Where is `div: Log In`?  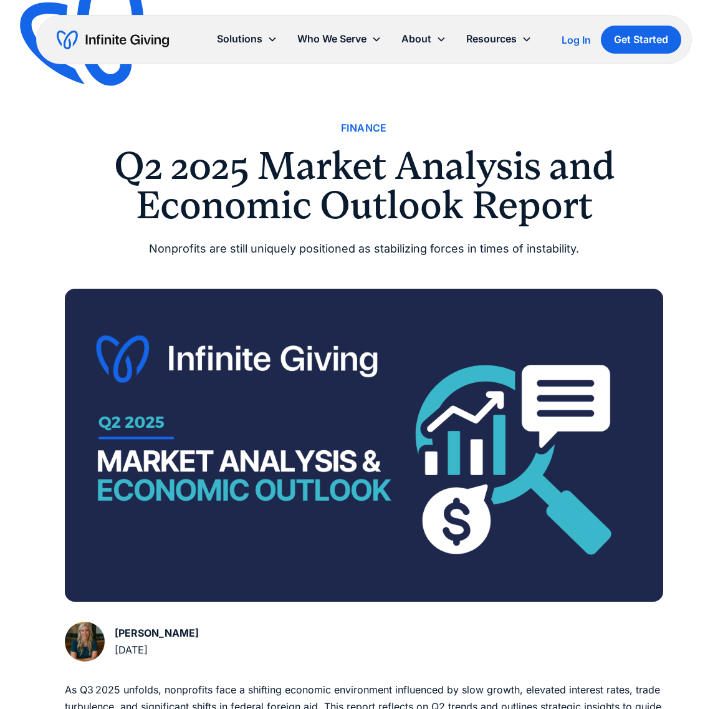
div: Log In is located at coordinates (576, 40).